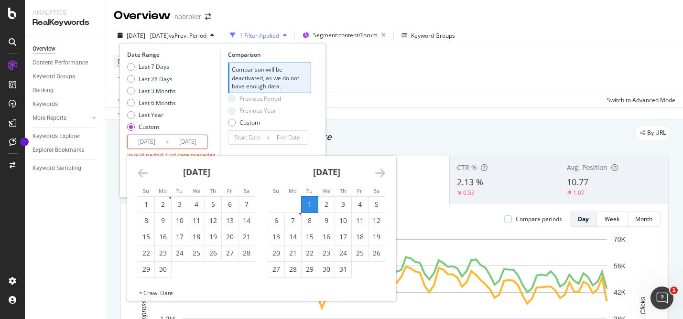 The height and width of the screenshot is (319, 683). I want to click on td: Choose Friday, July 11, 2025 as your check-out date. It’s available., so click(360, 221).